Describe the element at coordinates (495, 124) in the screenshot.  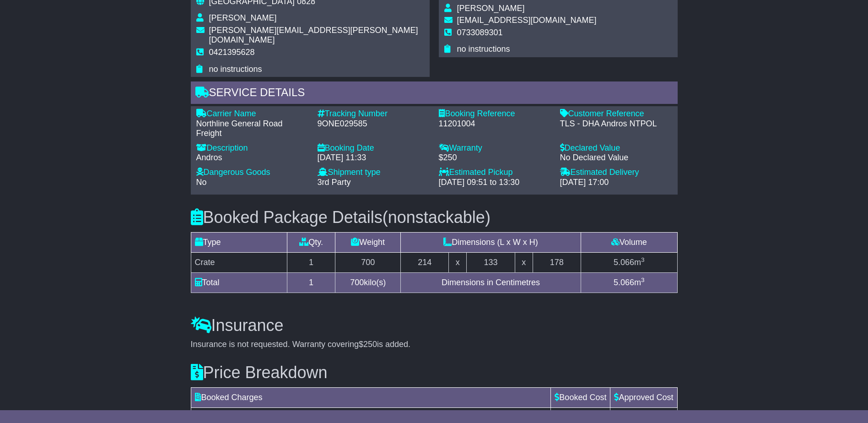
I see `div: 11201004` at that location.